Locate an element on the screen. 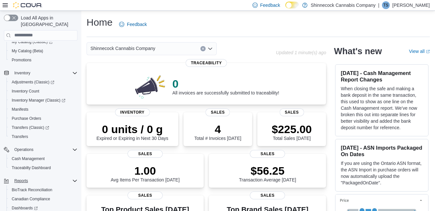 The height and width of the screenshot is (211, 435). span: My Catalog (Classic) is located at coordinates (32, 42).